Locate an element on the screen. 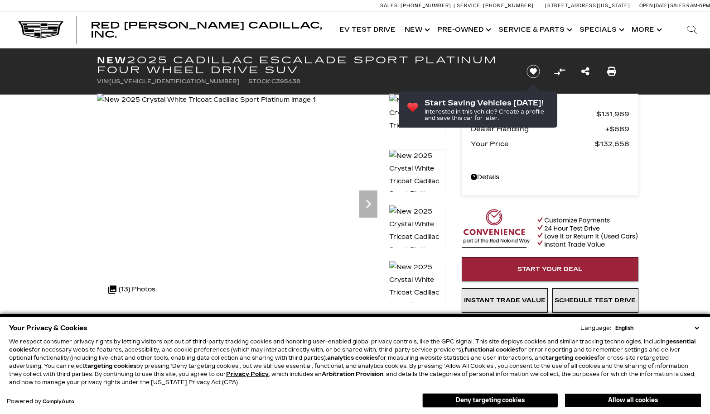 The height and width of the screenshot is (414, 710). strong: functional cookies is located at coordinates (491, 350).